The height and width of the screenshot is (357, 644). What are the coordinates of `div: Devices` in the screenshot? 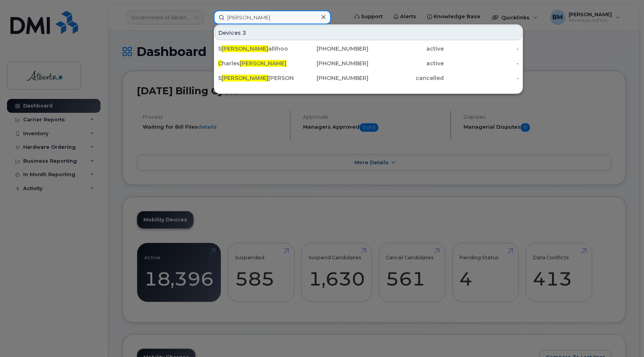 It's located at (369, 33).